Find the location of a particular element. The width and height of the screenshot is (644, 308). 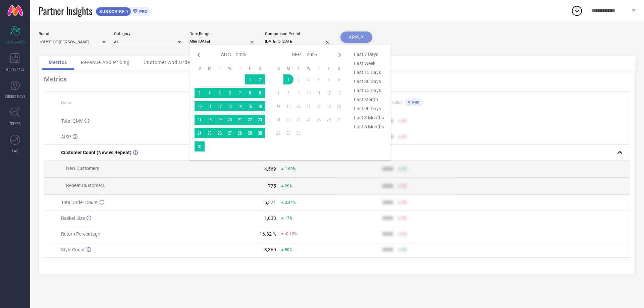

div: 1,033 is located at coordinates (270, 218).